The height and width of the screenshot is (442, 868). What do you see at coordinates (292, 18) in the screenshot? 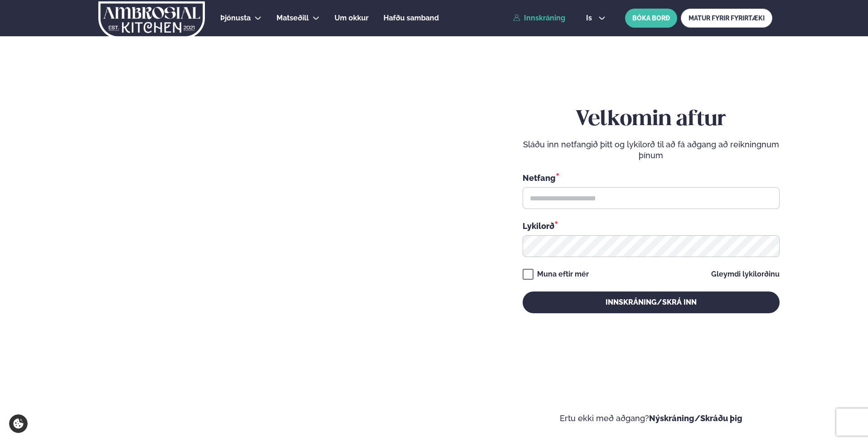
I see `a: Matseðill` at bounding box center [292, 18].